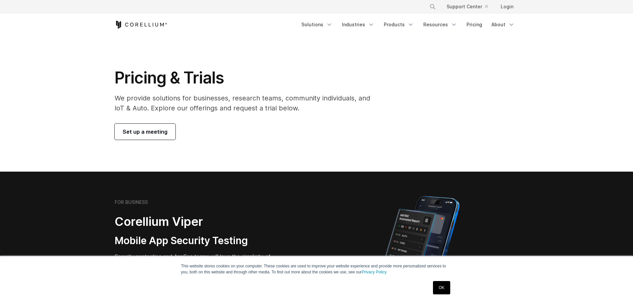 The width and height of the screenshot is (633, 303). I want to click on h2: Corellium Viper, so click(200, 221).